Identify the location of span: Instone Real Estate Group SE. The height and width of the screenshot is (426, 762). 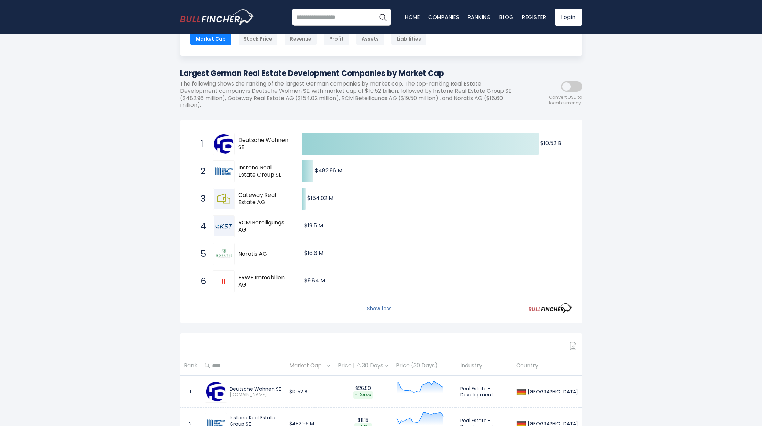
(264, 172).